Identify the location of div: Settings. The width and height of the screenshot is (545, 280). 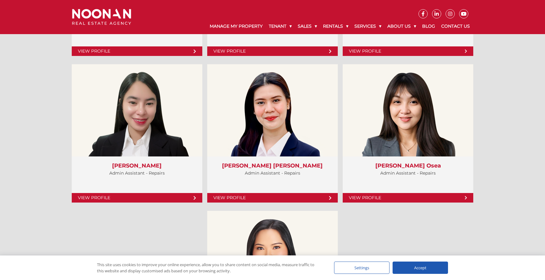
(362, 268).